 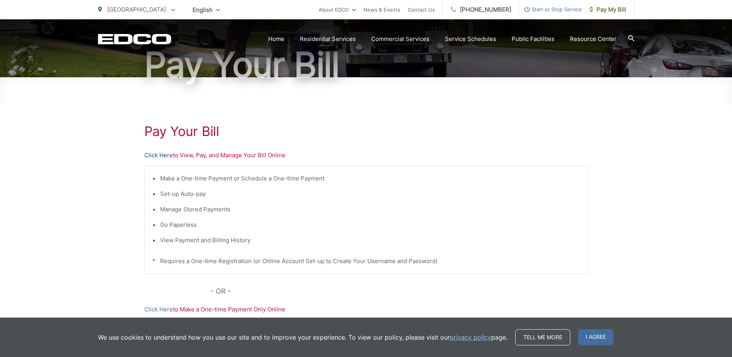 What do you see at coordinates (366, 155) in the screenshot?
I see `p: to View, Pay, and Manage Your Bill Online` at bounding box center [366, 155].